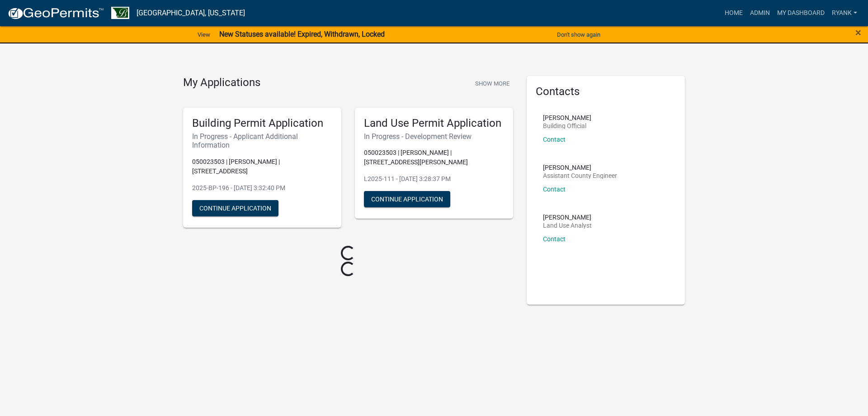 The width and height of the screenshot is (868, 416). I want to click on p: Building Official, so click(567, 126).